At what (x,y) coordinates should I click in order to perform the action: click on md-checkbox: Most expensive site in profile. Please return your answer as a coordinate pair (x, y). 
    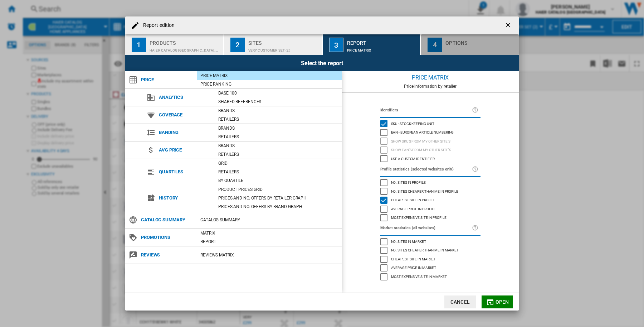
    Looking at the image, I should click on (431, 217).